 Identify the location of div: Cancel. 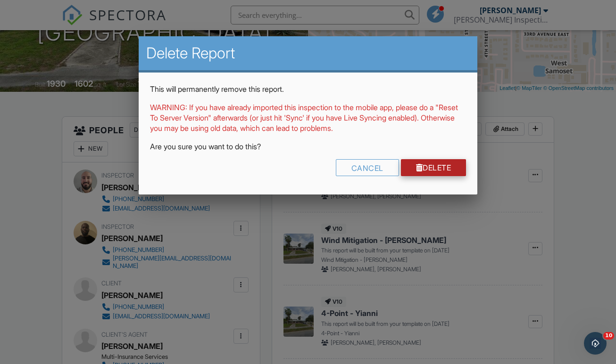
(367, 167).